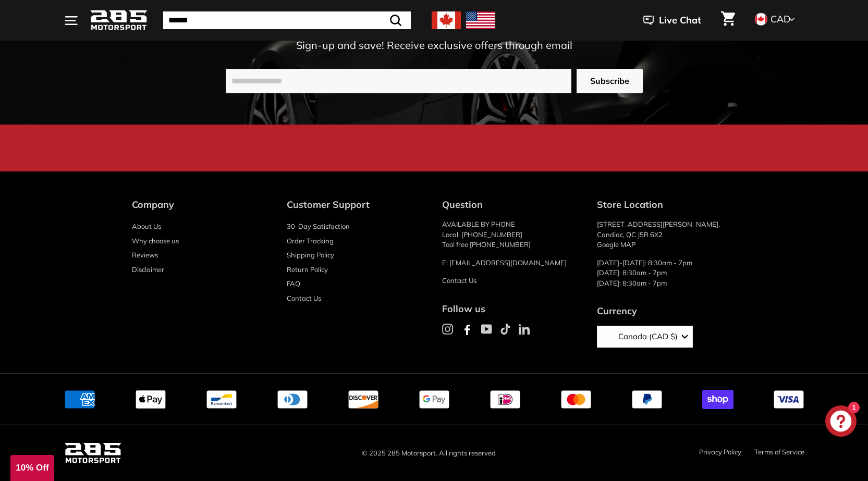 This screenshot has width=868, height=481. Describe the element at coordinates (505, 400) in the screenshot. I see `img: ideal` at that location.